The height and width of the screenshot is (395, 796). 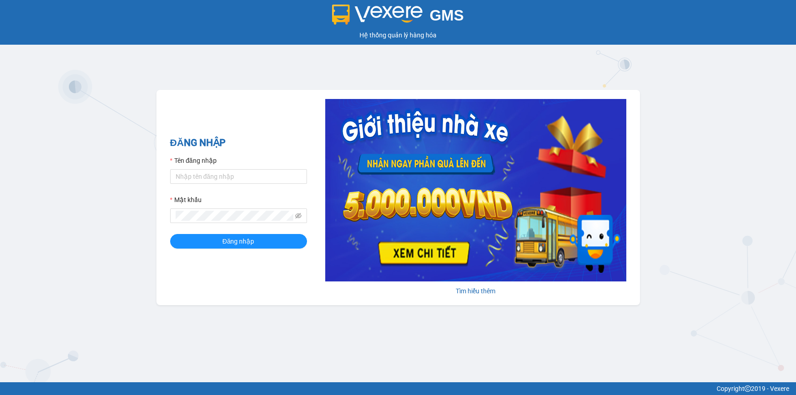 I want to click on input: Tên đăng nhập, so click(x=239, y=177).